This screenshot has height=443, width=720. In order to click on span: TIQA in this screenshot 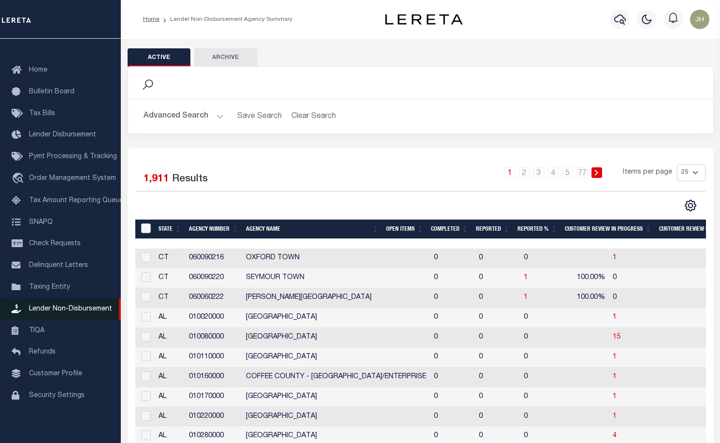, I will do `click(37, 330)`.